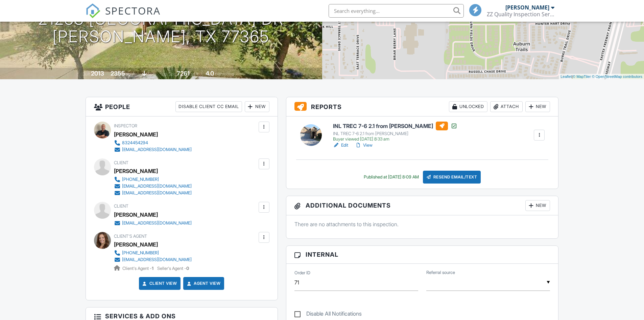  I want to click on a: SPECTORA, so click(123, 17).